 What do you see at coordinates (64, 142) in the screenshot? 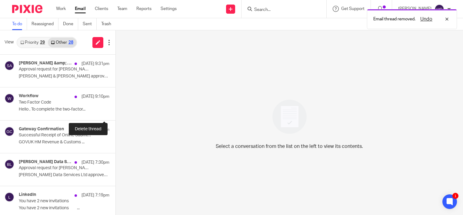
I see `p: GOVUK HM Revenue & Customs ...` at bounding box center [64, 142].